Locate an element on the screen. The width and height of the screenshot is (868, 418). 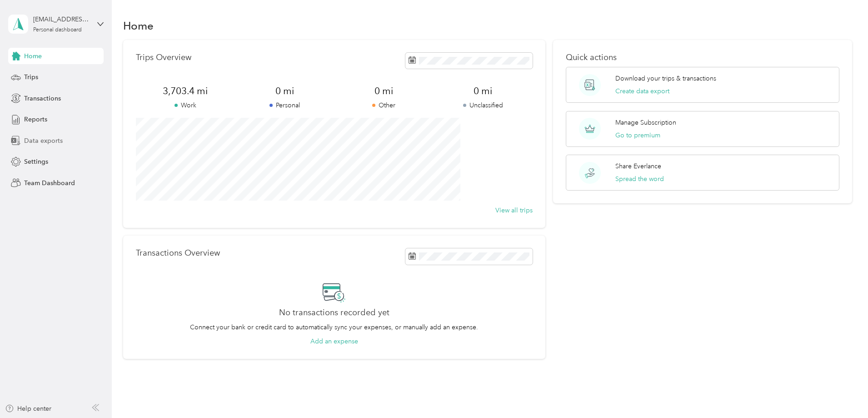
button: Add an expense is located at coordinates (334, 341).